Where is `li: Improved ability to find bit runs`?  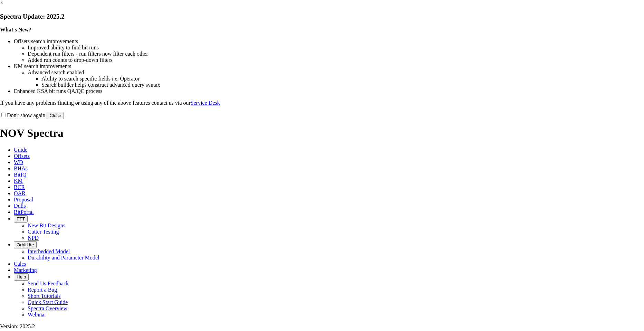 li: Improved ability to find bit runs is located at coordinates (336, 48).